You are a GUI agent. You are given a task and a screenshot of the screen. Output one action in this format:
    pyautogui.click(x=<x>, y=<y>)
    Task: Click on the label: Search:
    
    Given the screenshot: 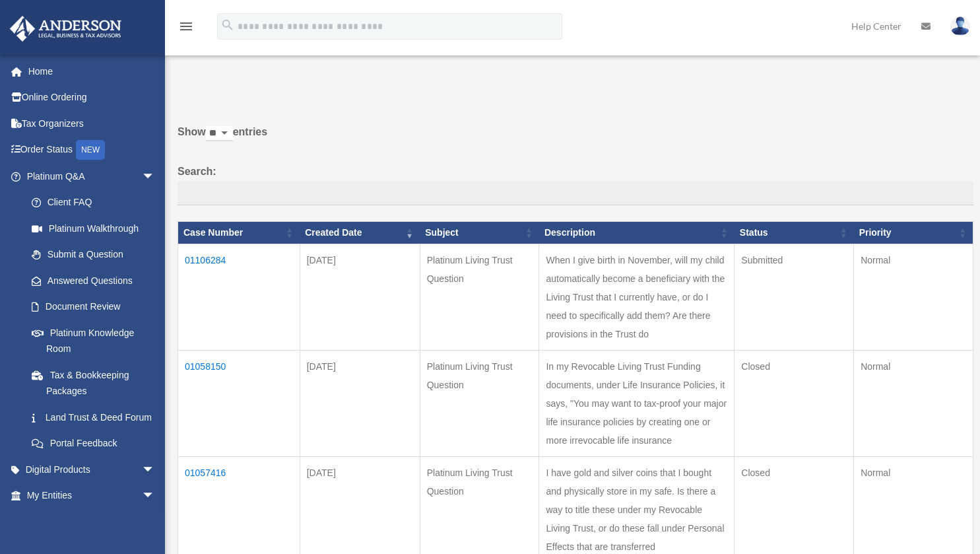 What is the action you would take?
    pyautogui.click(x=576, y=184)
    